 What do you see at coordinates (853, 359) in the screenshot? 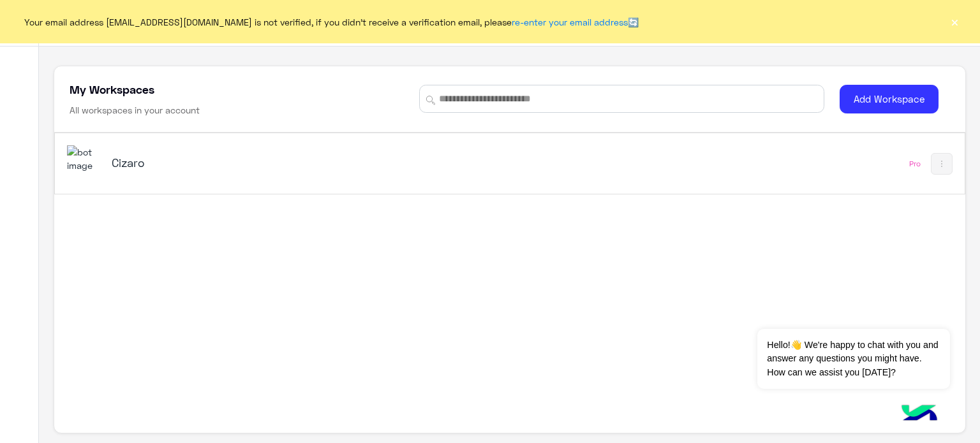
I see `span: Hello!👋 We're happy to chat with you and answer any questions you might have. How can we assist y...` at bounding box center [853, 359].